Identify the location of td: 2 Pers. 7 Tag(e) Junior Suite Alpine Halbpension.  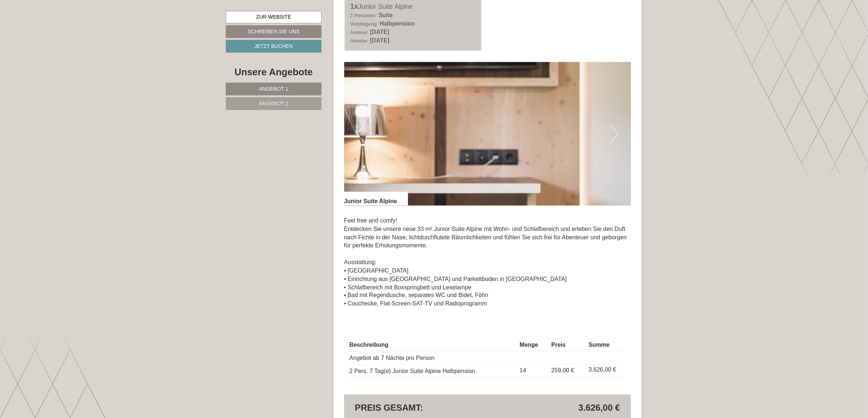
(433, 371).